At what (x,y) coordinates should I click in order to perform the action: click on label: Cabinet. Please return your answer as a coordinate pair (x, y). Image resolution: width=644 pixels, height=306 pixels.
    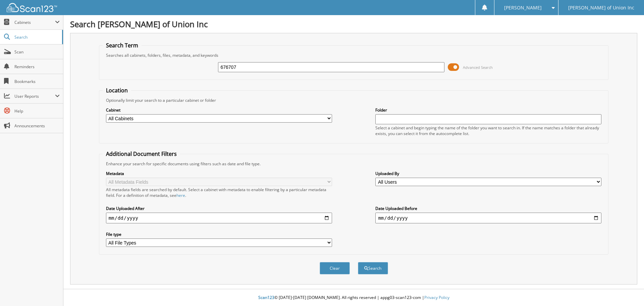
    Looking at the image, I should click on (219, 109).